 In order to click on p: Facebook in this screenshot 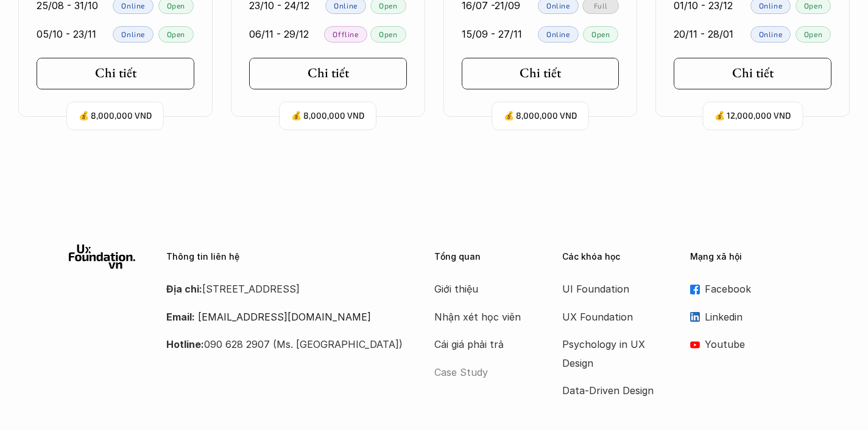, I will do `click(752, 289)`.